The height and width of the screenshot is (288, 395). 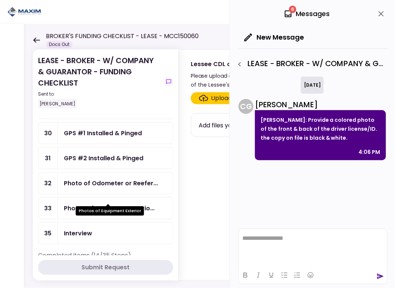 What do you see at coordinates (103, 133) in the screenshot?
I see `div: GPS #1 Installed & Pinged` at bounding box center [103, 133].